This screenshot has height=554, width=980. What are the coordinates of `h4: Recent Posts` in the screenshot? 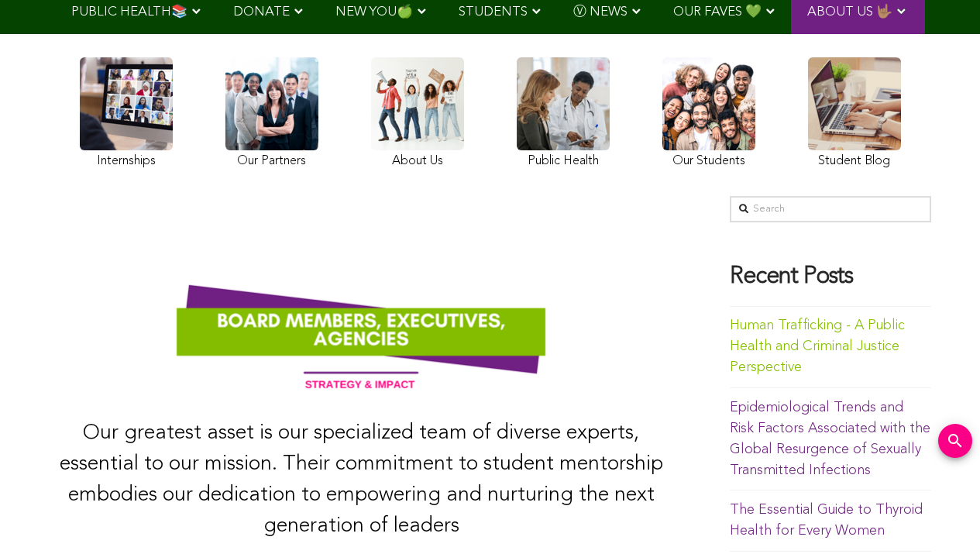 It's located at (831, 277).